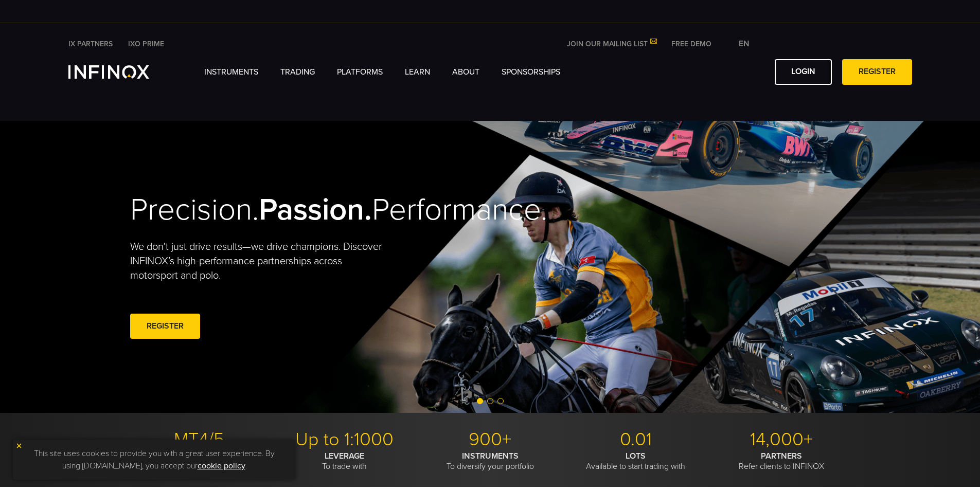 The width and height of the screenshot is (980, 490). What do you see at coordinates (292, 210) in the screenshot?
I see `h2: Precision. Performance.` at bounding box center [292, 210].